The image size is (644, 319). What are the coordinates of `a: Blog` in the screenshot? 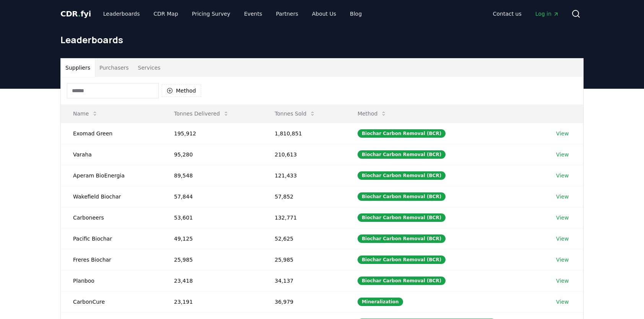 It's located at (355, 14).